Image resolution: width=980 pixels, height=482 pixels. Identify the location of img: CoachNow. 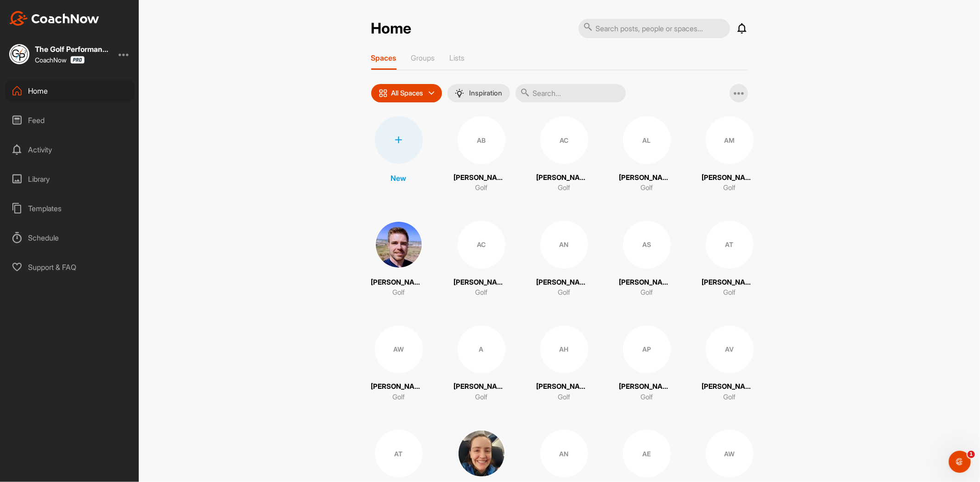
(54, 18).